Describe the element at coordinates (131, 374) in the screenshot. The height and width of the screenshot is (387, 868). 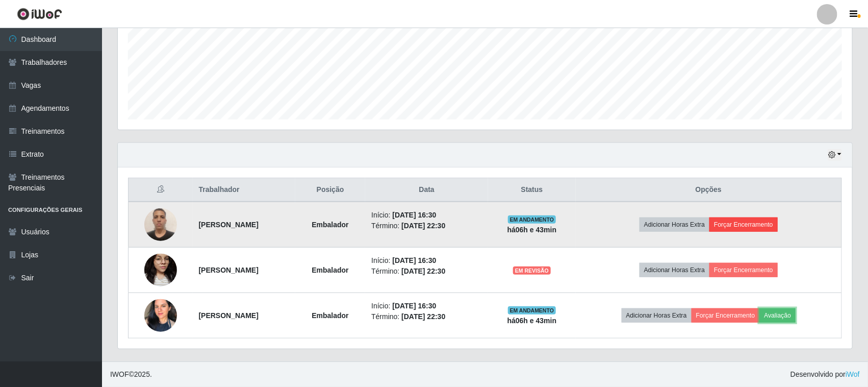
I see `span: © 2025 .` at that location.